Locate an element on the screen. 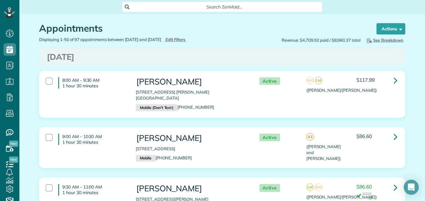 This screenshot has width=425, height=201. button: Actions is located at coordinates (391, 29).